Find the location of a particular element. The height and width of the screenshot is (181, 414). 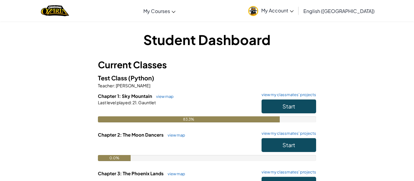

div: 0.0% is located at coordinates (114, 158).